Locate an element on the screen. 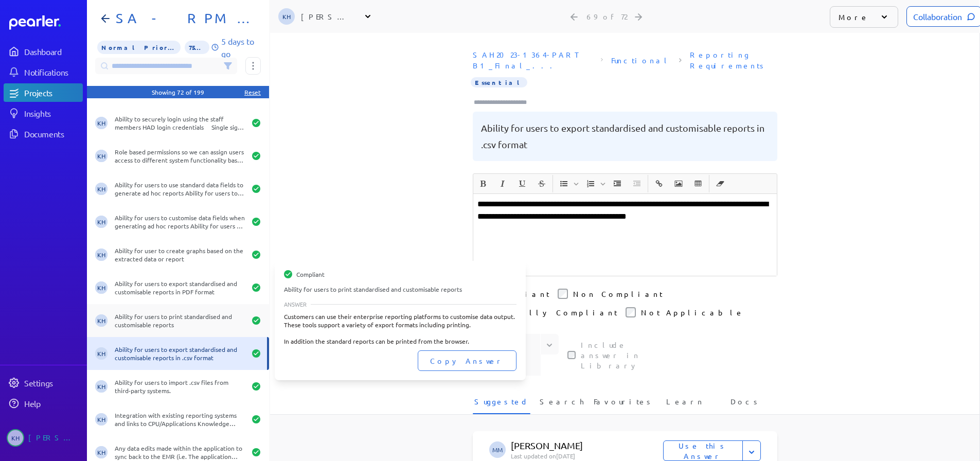 Image resolution: width=980 pixels, height=461 pixels. button: Increase Indent is located at coordinates (617, 184).